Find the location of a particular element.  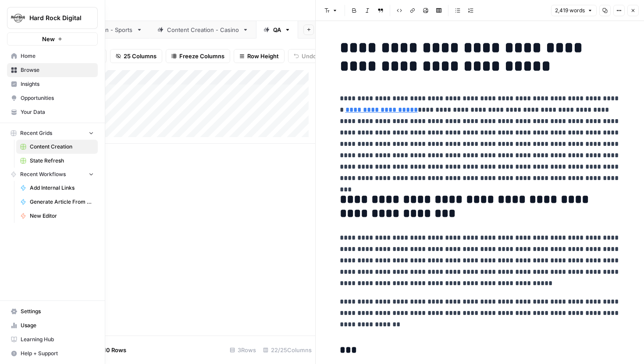

button: 2,419 words is located at coordinates (574, 11).